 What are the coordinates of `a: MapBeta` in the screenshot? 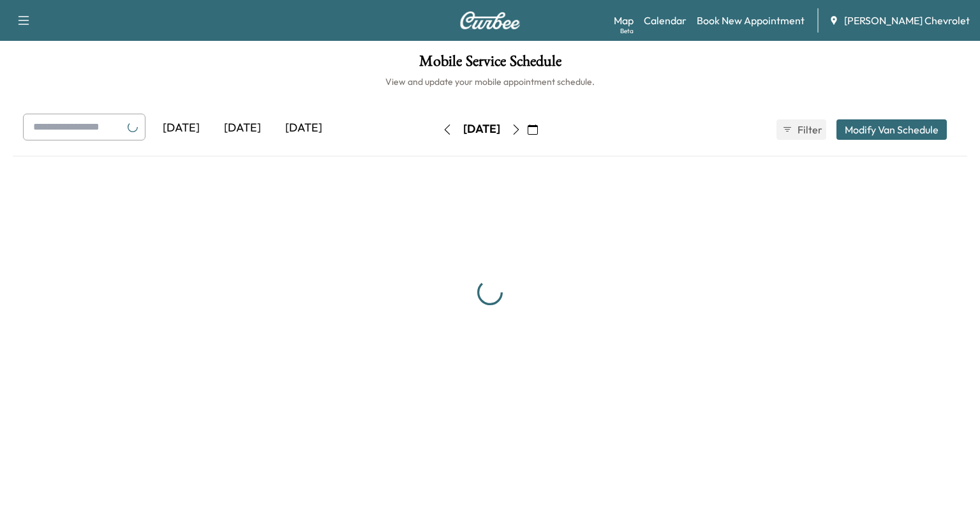 It's located at (623, 21).